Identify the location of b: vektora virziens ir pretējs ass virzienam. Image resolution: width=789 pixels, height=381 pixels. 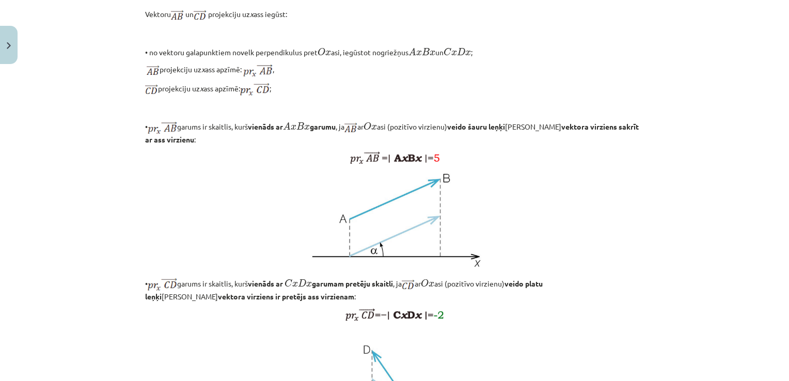
(286, 296).